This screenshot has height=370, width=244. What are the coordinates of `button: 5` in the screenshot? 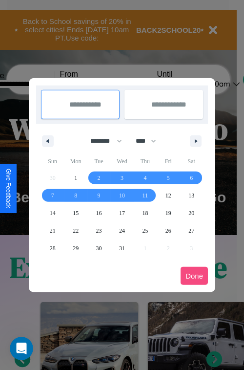 It's located at (168, 178).